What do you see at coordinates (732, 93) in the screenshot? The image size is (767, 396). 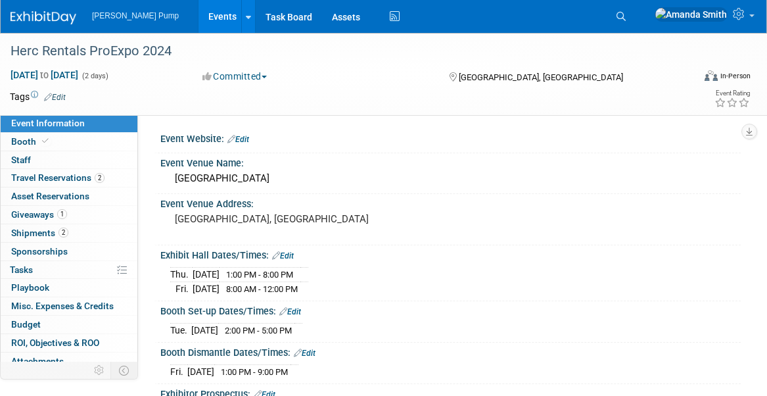 I see `div: Event Rating` at bounding box center [732, 93].